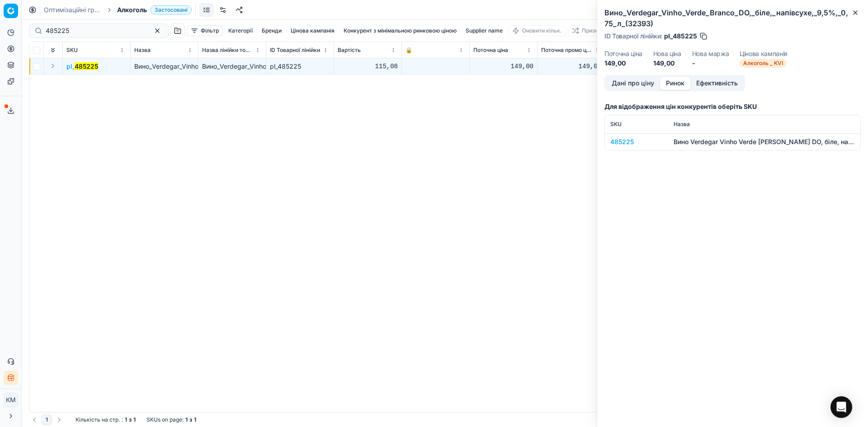 The width and height of the screenshot is (868, 427). I want to click on span: ID Товарної лінійки :, so click(634, 36).